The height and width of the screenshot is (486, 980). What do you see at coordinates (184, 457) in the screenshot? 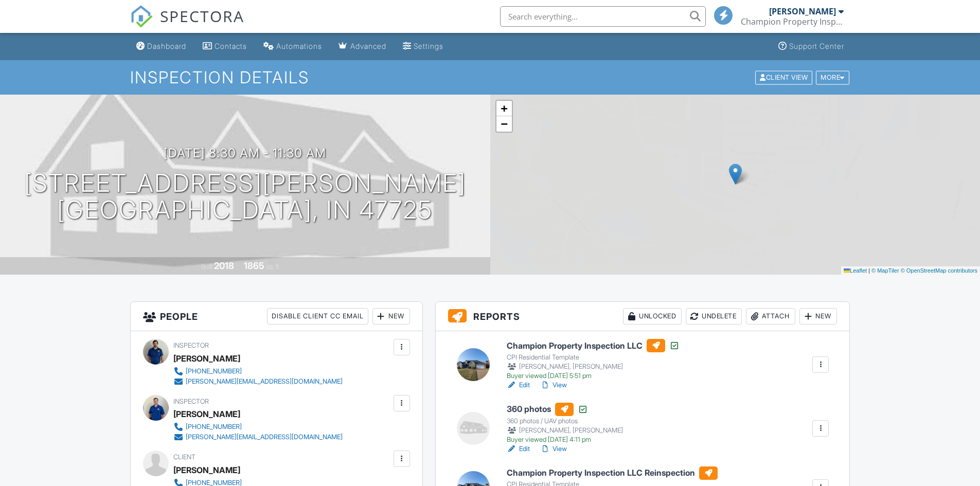
I see `span: Client` at bounding box center [184, 457].